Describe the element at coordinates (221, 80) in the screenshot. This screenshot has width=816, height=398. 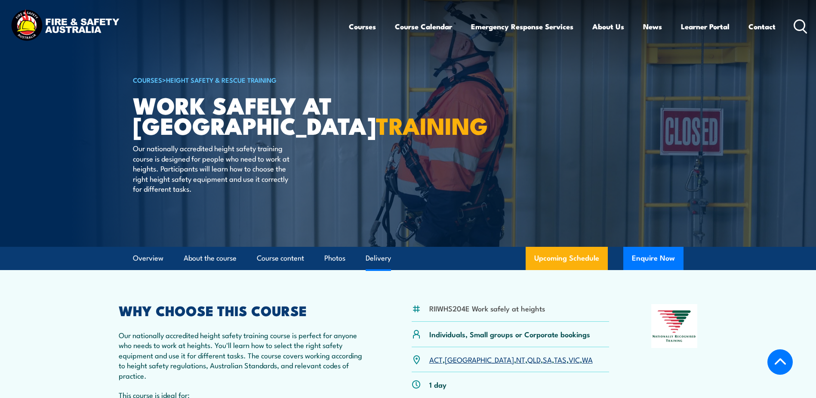
I see `a: Height Safety & Rescue Training` at that location.